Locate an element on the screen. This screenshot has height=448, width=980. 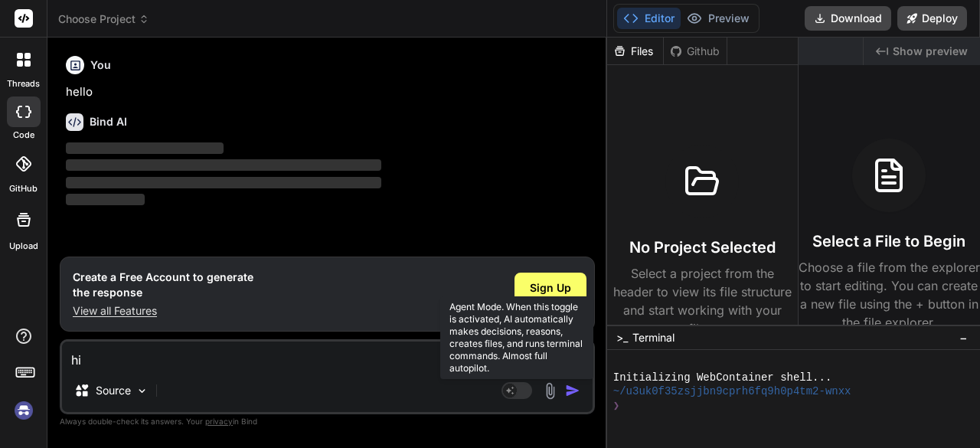
img: attachment is located at coordinates (550, 391).